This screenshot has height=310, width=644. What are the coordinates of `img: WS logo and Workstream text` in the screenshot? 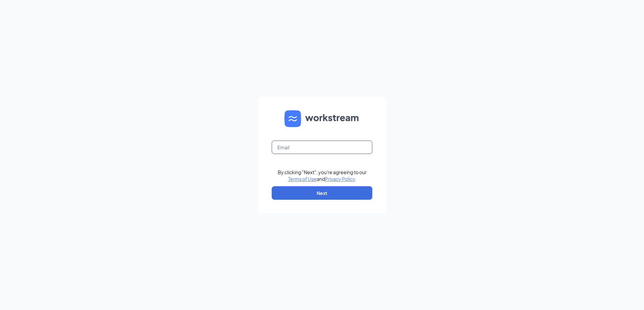 It's located at (322, 118).